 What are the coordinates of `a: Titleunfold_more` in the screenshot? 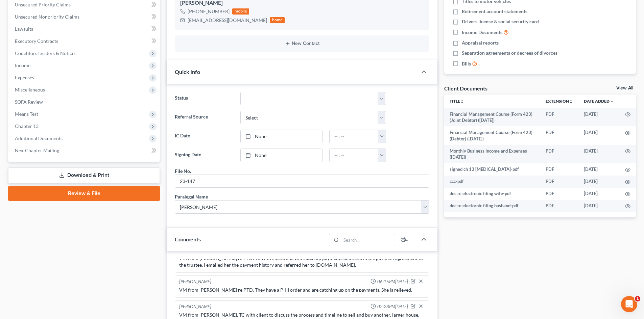 It's located at (456, 101).